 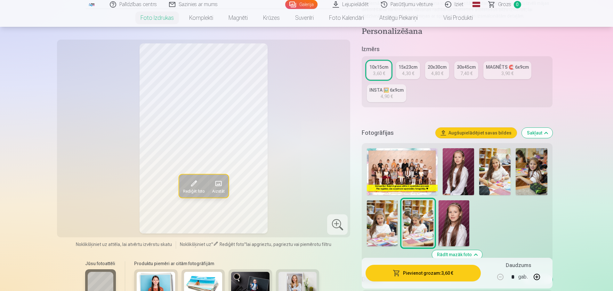 What do you see at coordinates (523, 277) in the screenshot?
I see `div: gab.` at bounding box center [523, 277].